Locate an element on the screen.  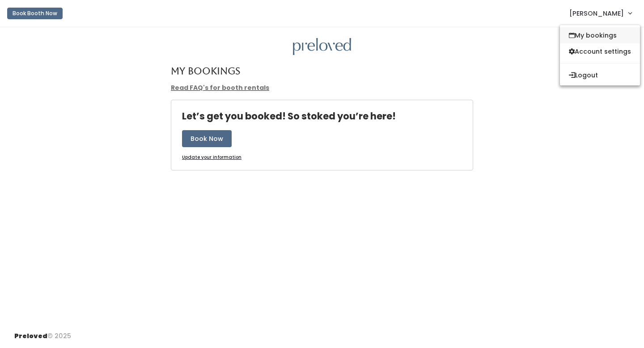
a: Account settings is located at coordinates (600, 51).